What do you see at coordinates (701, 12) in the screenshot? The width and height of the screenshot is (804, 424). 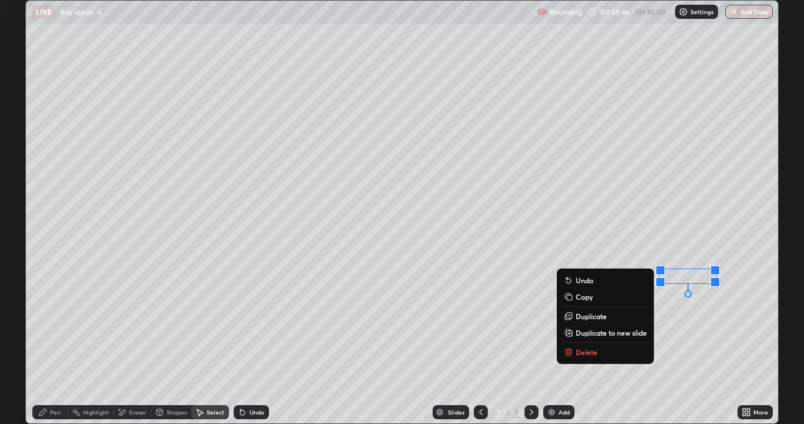 I see `p: Settings` at bounding box center [701, 12].